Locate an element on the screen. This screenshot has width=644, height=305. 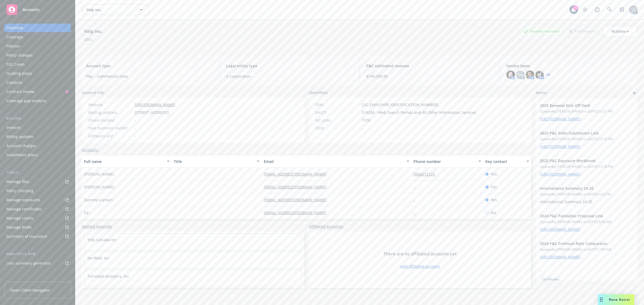
span: Open Client Navigator is located at coordinates (30, 290).